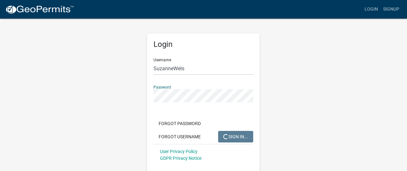 This screenshot has height=171, width=407. I want to click on a: Login, so click(371, 9).